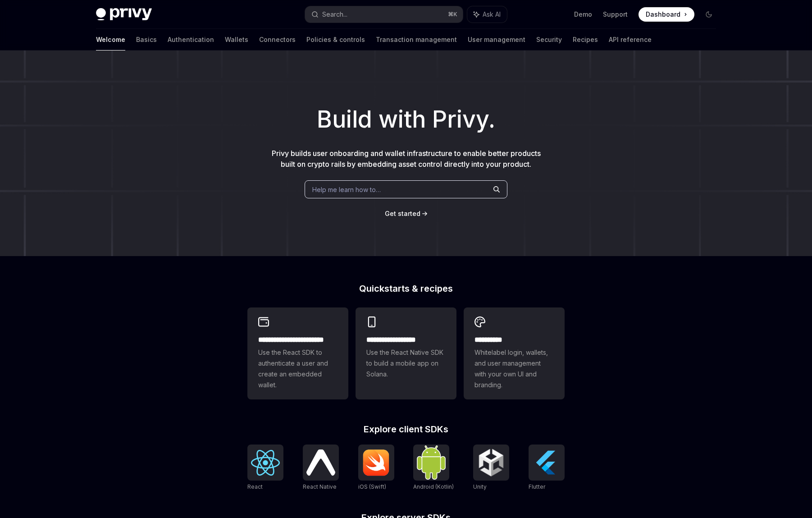 The image size is (812, 518). What do you see at coordinates (433, 486) in the screenshot?
I see `span: Android (Kotlin)` at bounding box center [433, 486].